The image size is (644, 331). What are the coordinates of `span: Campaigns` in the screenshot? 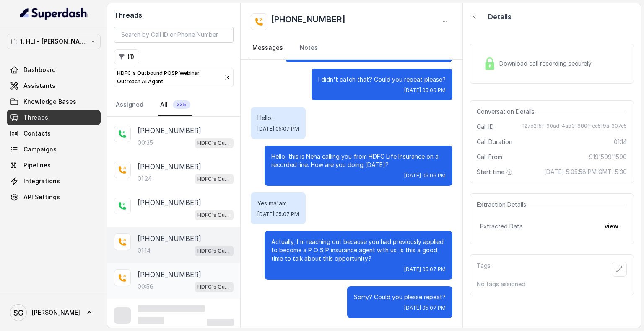 It's located at (40, 150).